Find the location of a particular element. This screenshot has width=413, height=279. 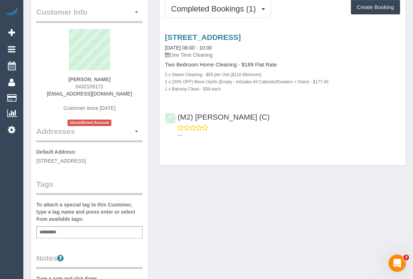

legend: Tags is located at coordinates (89, 187).